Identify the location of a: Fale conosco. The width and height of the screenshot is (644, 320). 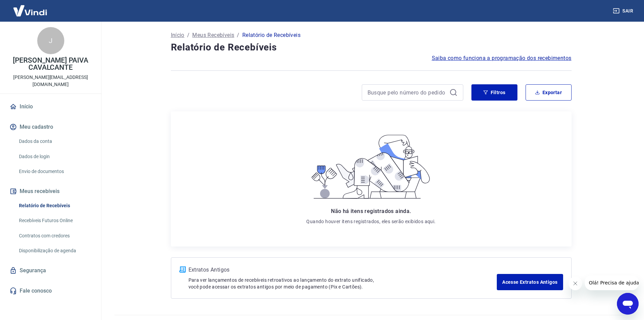
(51, 291).